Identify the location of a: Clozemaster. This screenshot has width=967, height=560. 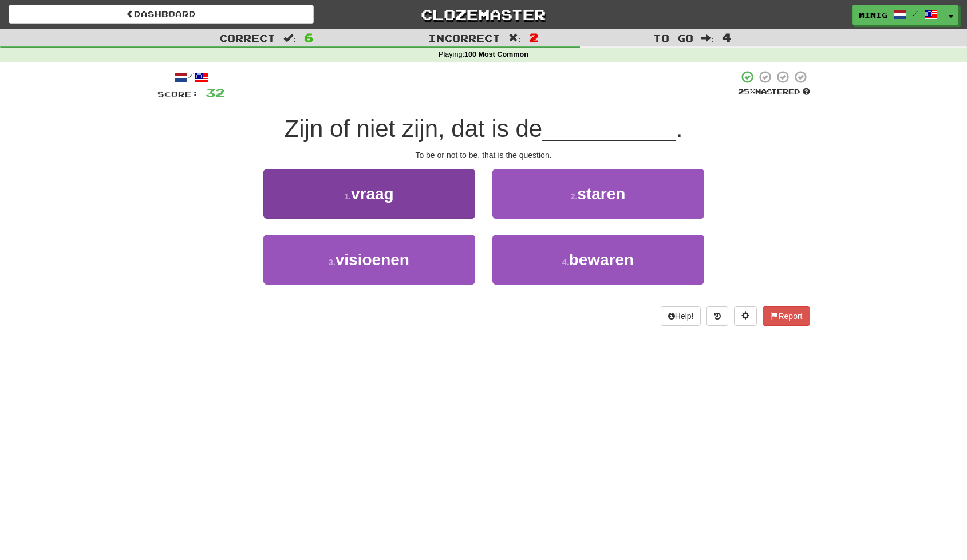
(484, 14).